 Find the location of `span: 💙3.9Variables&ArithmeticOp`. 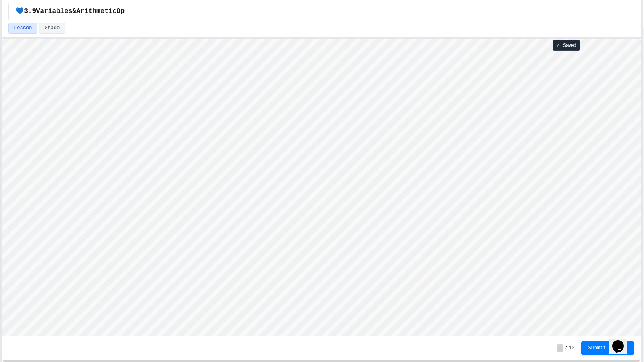

span: 💙3.9Variables&ArithmeticOp is located at coordinates (70, 11).